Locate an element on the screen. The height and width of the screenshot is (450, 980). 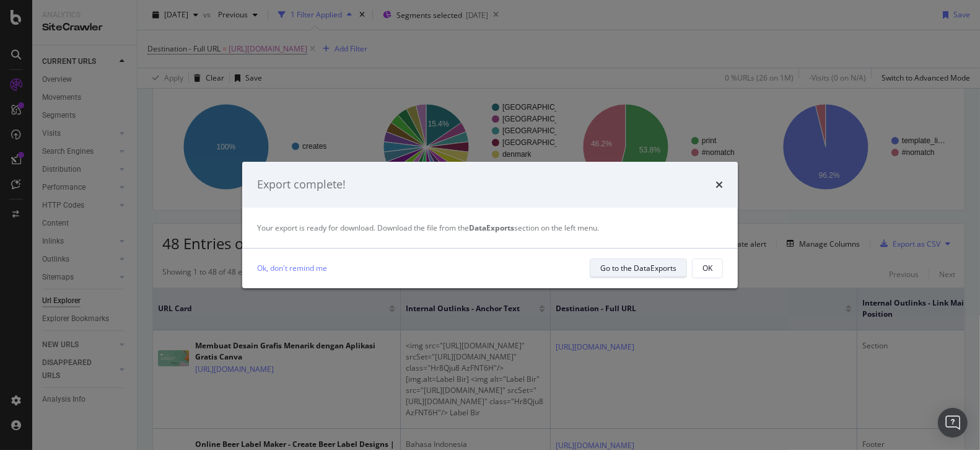
div: times is located at coordinates (719, 185).